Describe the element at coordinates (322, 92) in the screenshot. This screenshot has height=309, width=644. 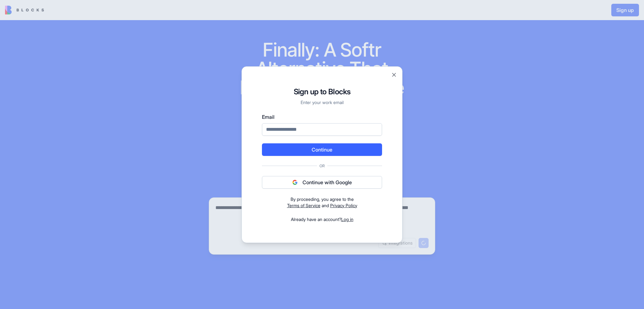
I see `h1: Sign up to Blocks` at that location.